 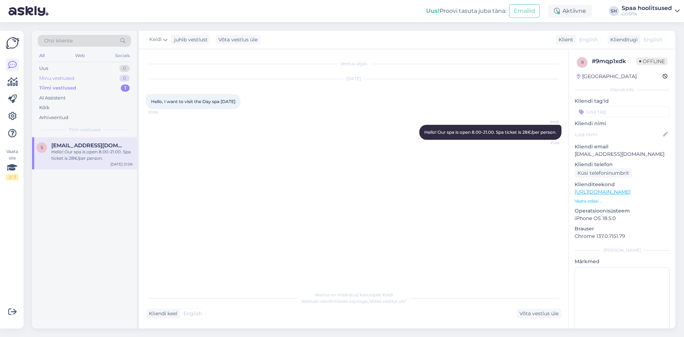 What do you see at coordinates (354, 294) in the screenshot?
I see `span: Vestlus on määratud kasutajale Keidi` at bounding box center [354, 294].